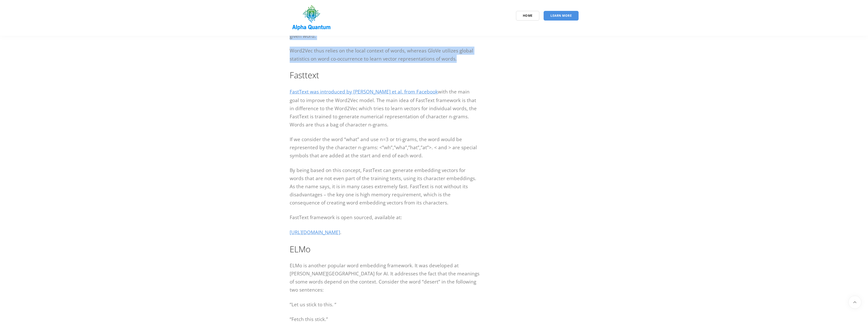 This screenshot has width=868, height=322. I want to click on h2: Fasttext, so click(385, 75).